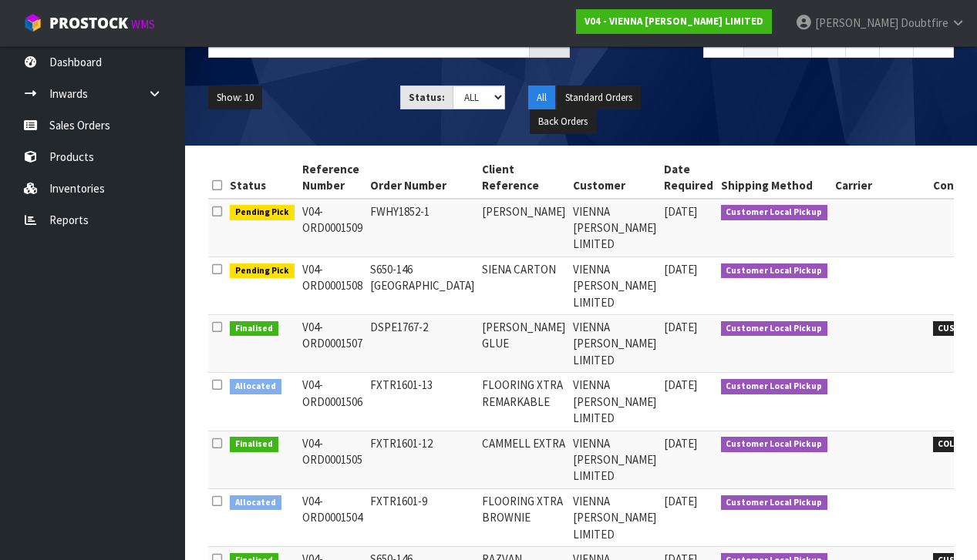 This screenshot has height=560, width=977. Describe the element at coordinates (332, 401) in the screenshot. I see `td: V04-ORD0001506` at that location.